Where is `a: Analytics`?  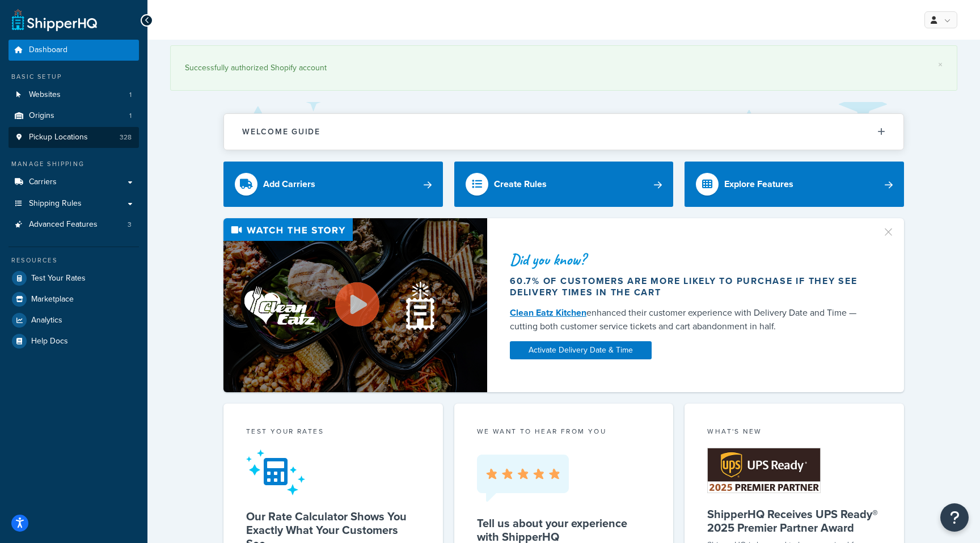 a: Analytics is located at coordinates (74, 321).